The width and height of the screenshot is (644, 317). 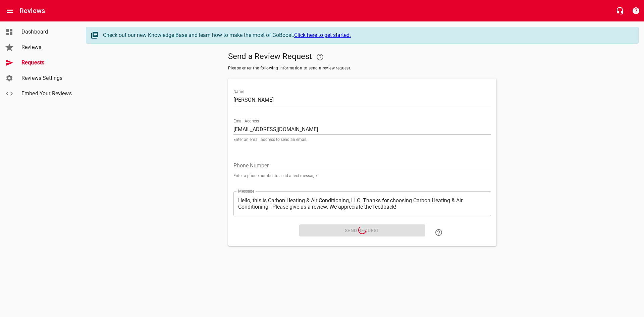 I want to click on button: Live Chat, so click(x=620, y=11).